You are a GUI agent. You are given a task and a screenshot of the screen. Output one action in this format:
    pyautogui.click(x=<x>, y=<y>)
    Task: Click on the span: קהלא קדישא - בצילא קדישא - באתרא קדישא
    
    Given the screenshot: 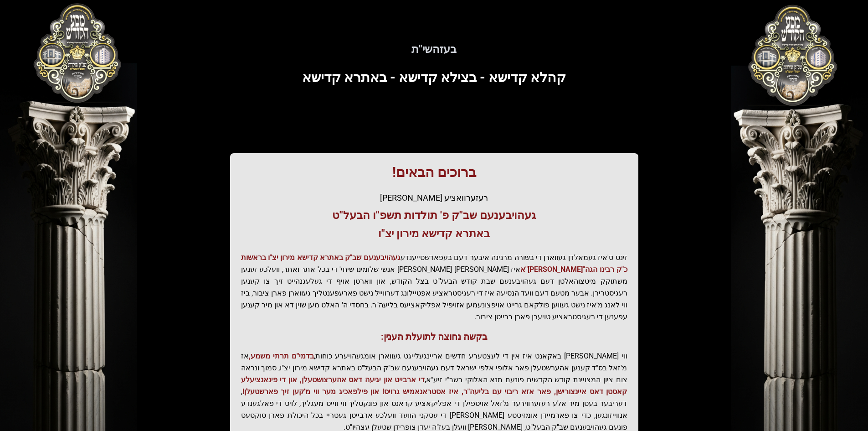 What is the action you would take?
    pyautogui.click(x=434, y=77)
    